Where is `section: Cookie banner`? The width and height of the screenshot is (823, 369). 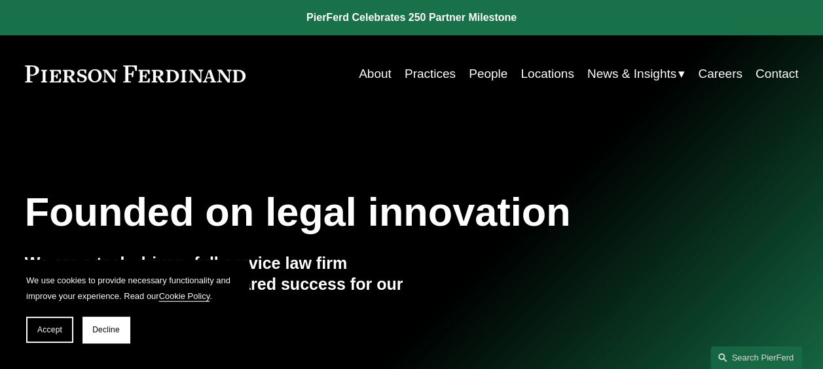
section: Cookie banner is located at coordinates (131, 308).